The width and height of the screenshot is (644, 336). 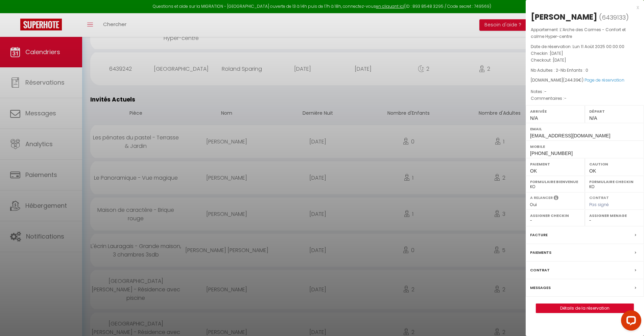 I want to click on span: Nb Adultes : 2, so click(x=544, y=70).